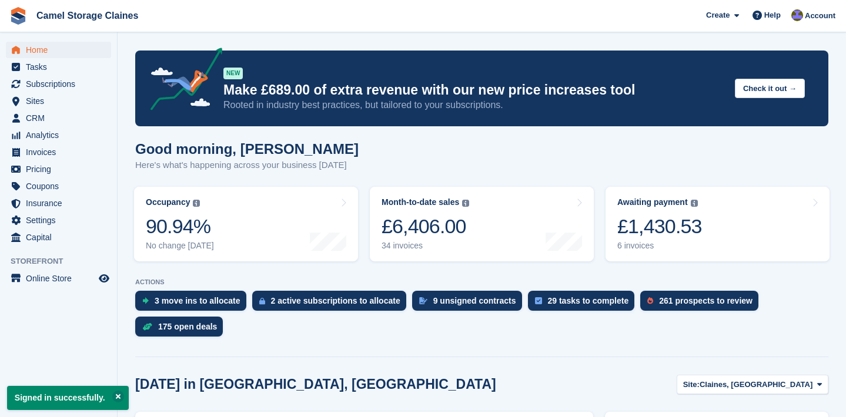 The height and width of the screenshot is (417, 846). I want to click on img: price-adjustments-announcement-icon-8257ccfd72463d97f412b2fc003d46551f7dbcb40ab6d574587a9cd5c0d94..., so click(182, 81).